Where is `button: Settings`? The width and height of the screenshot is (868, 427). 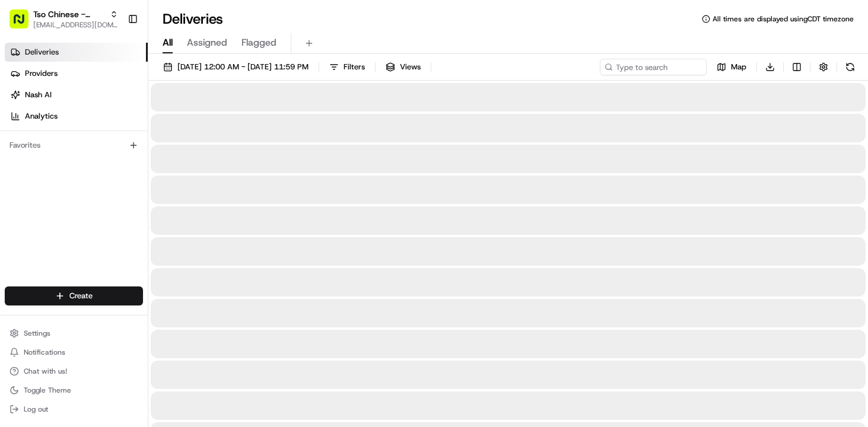
button: Settings is located at coordinates (74, 333).